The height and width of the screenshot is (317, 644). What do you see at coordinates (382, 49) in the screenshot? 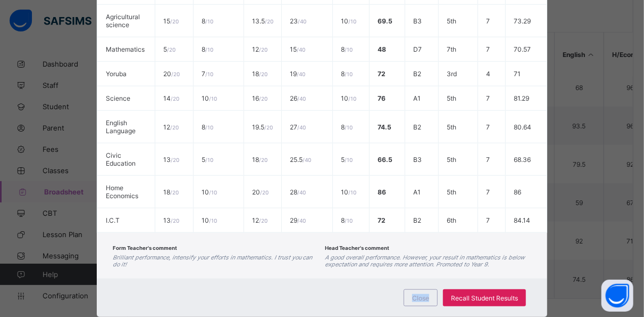
I see `span: 48` at bounding box center [382, 49].